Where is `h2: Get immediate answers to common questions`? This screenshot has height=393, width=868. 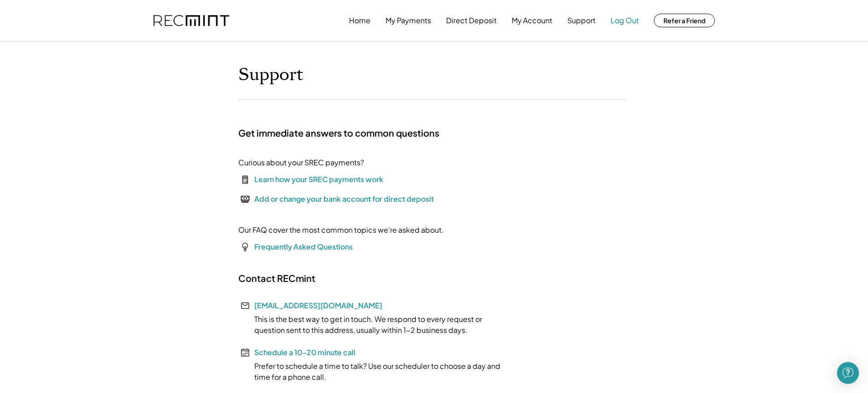
h2: Get immediate answers to common questions is located at coordinates (338, 133).